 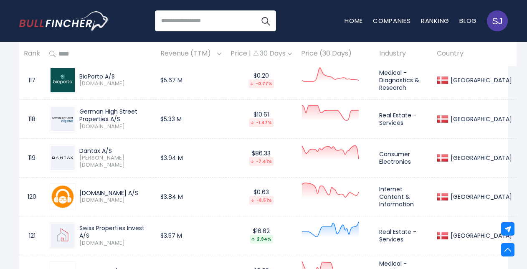 I want to click on td: $3.84 M, so click(x=191, y=196).